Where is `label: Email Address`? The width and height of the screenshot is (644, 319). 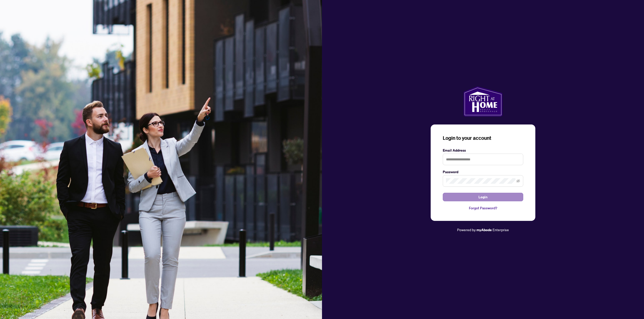 label: Email Address is located at coordinates (483, 150).